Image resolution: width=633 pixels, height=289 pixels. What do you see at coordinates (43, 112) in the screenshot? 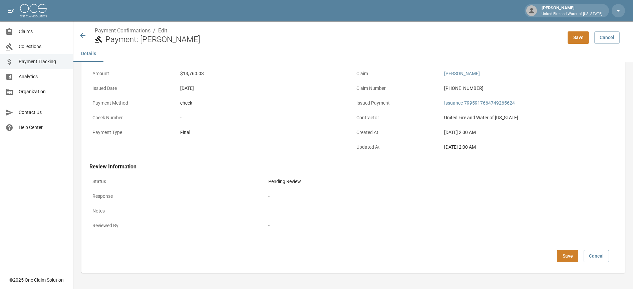
I see `span: Contact Us` at bounding box center [43, 112].